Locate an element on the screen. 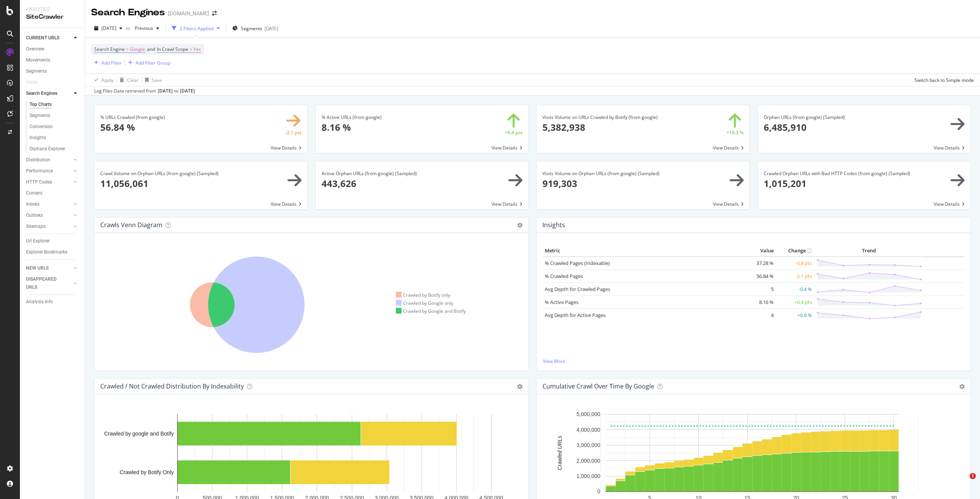  td: 56.84 % is located at coordinates (760, 276).